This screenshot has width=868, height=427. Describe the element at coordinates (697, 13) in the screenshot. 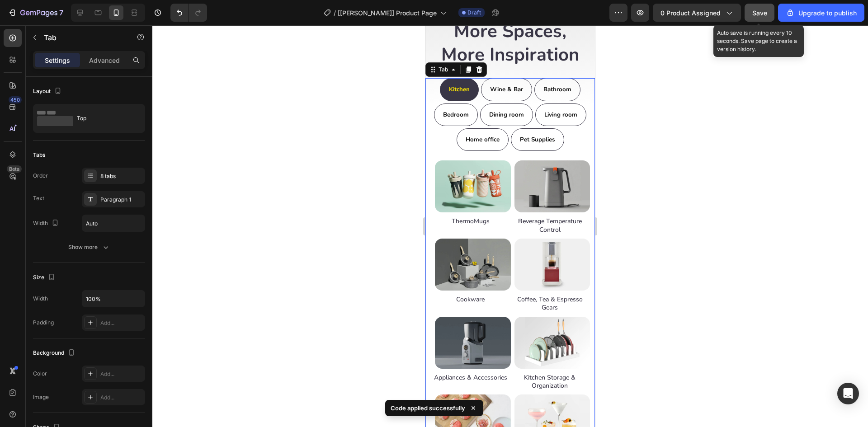

I see `button: 0 product assigned` at that location.